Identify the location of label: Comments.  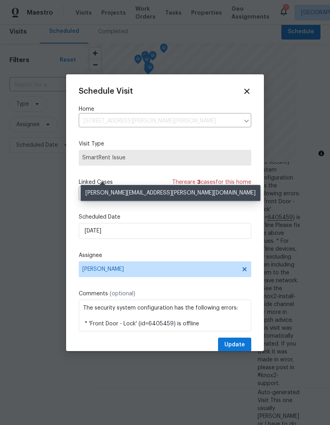
(165, 294).